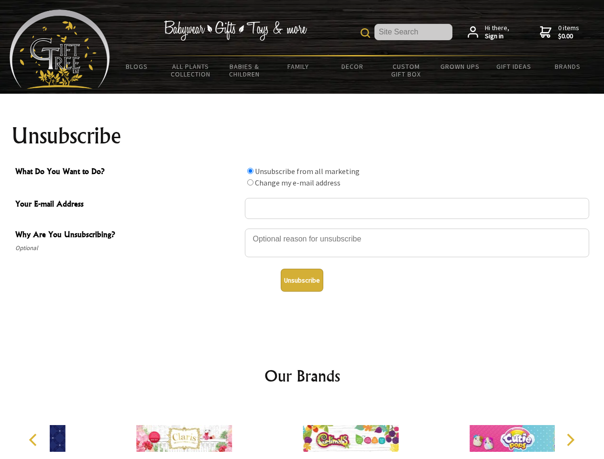 This screenshot has height=459, width=604. Describe the element at coordinates (570, 440) in the screenshot. I see `button: Next` at that location.